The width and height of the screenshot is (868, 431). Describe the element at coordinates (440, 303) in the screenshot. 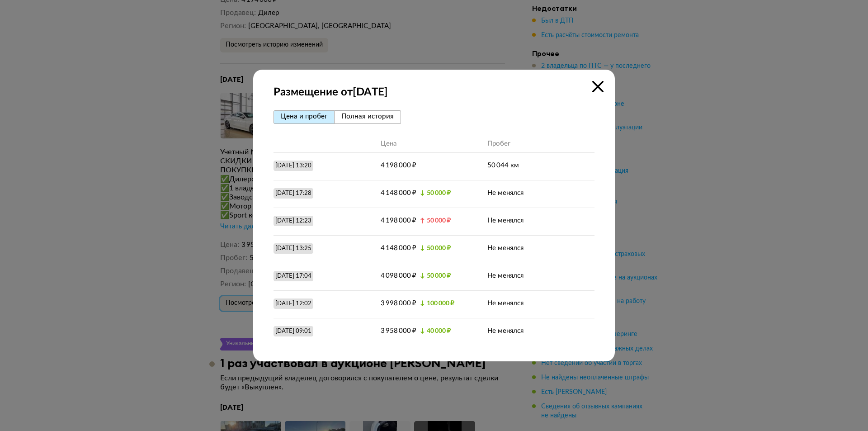

I see `span: 100 000 ₽` at that location.